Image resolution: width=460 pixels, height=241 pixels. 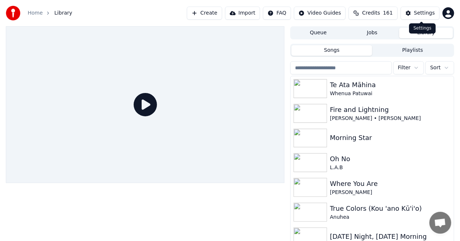 I want to click on button: Library, so click(x=426, y=33).